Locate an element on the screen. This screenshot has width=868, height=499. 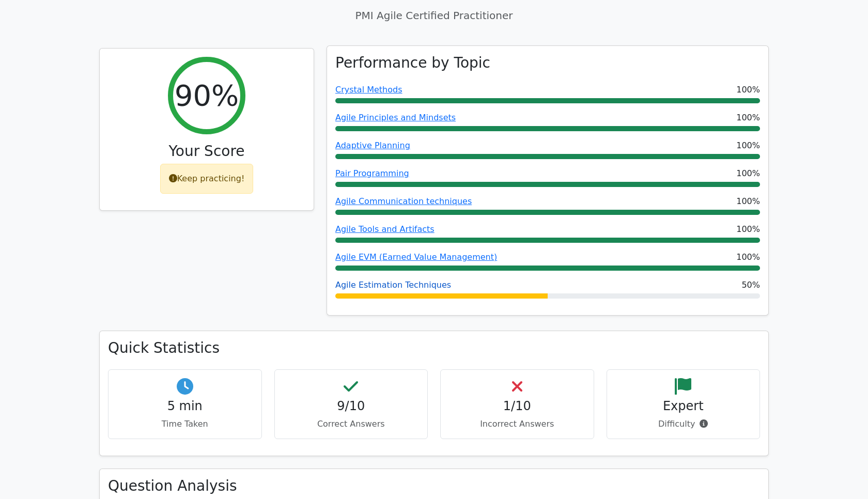
div: Keep practicing! is located at coordinates (206, 179).